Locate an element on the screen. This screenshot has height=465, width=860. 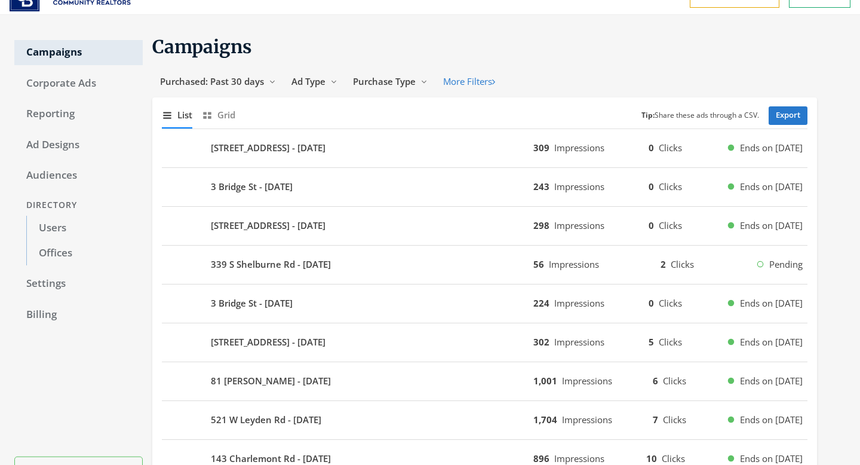
a: Export is located at coordinates (788, 115).